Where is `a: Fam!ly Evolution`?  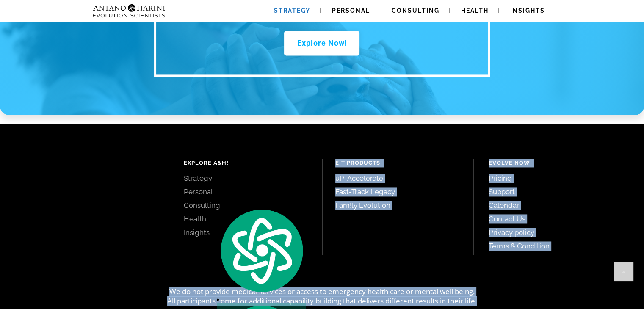 a: Fam!ly Evolution is located at coordinates (398, 206).